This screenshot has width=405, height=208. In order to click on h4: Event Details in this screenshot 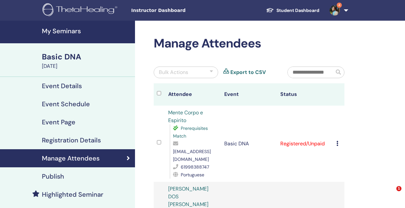, I will do `click(62, 86)`.